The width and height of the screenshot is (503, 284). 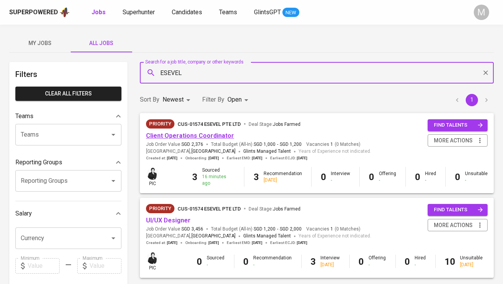 I want to click on span: Priority, so click(x=160, y=124).